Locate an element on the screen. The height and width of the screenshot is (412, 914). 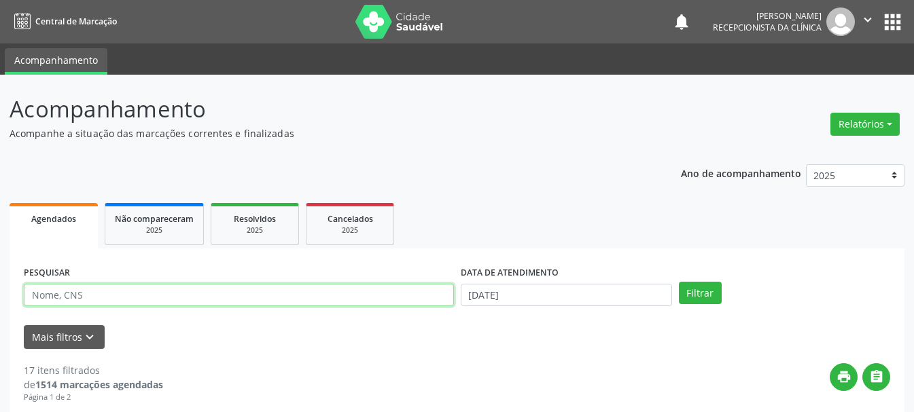
span: Não compareceram is located at coordinates (154, 219).